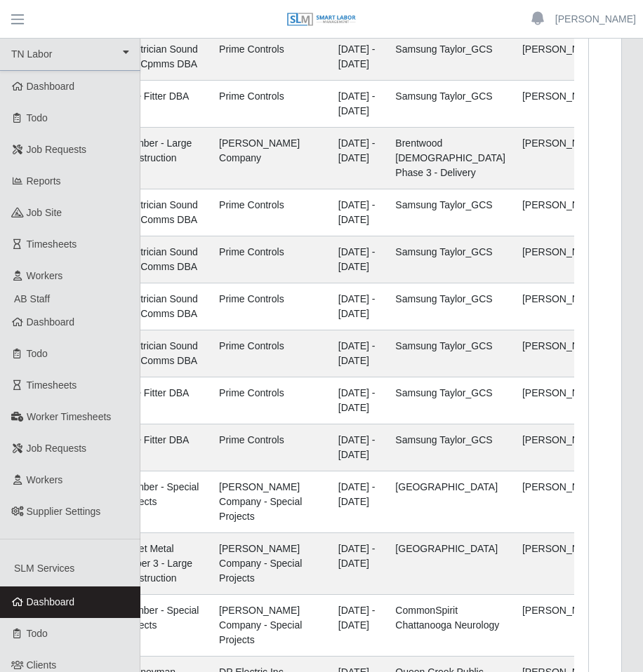 Image resolution: width=643 pixels, height=672 pixels. Describe the element at coordinates (32, 299) in the screenshot. I see `span: AB Staff` at that location.